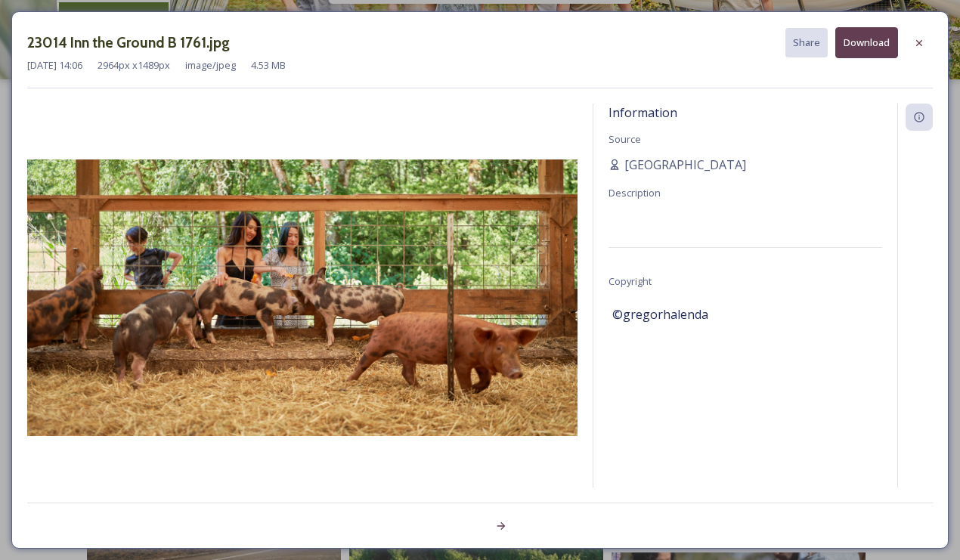 The height and width of the screenshot is (560, 960). I want to click on span: Source, so click(625, 139).